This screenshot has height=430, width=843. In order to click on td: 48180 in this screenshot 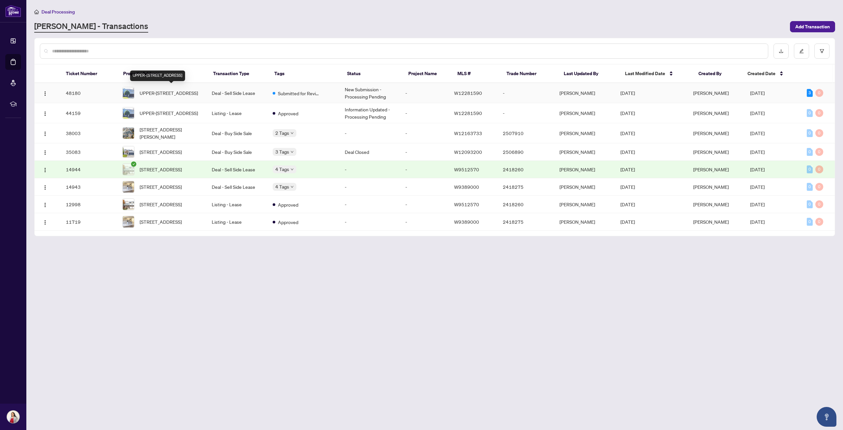, I will do `click(89, 93)`.